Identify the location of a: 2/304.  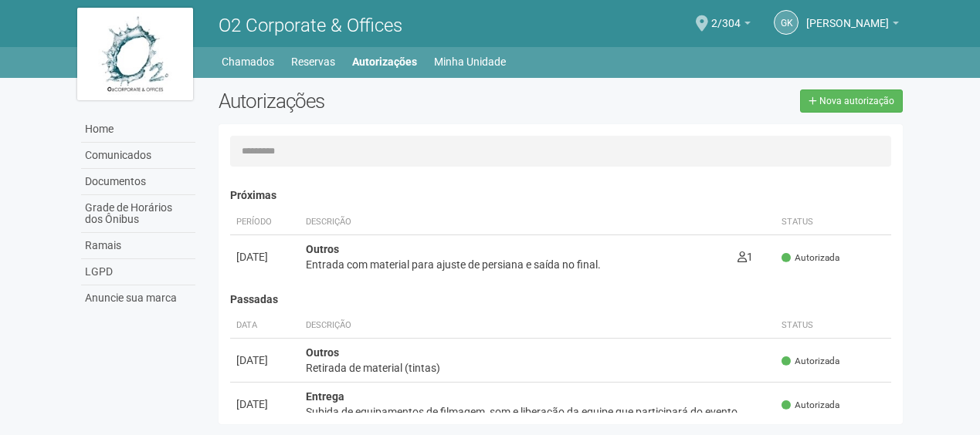
(731, 26).